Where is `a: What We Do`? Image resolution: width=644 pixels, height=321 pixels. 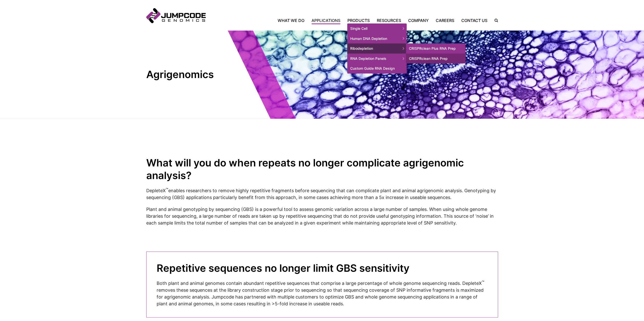
a: What We Do is located at coordinates (293, 20).